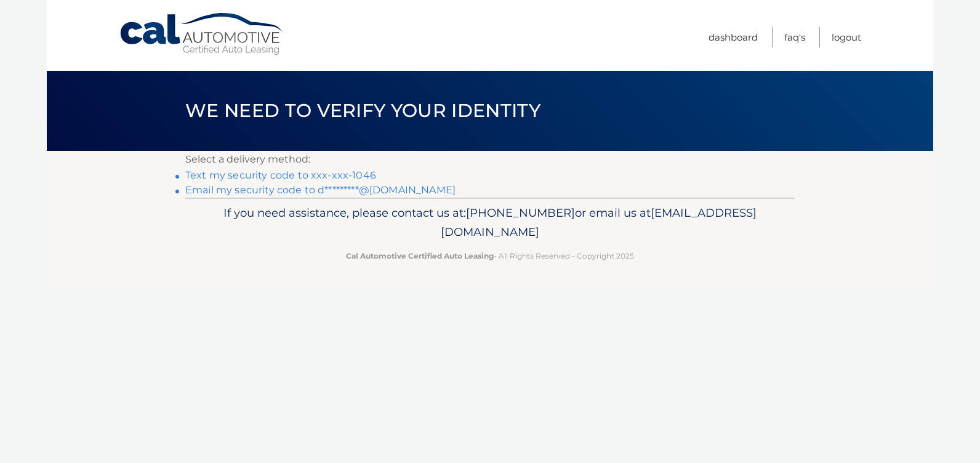 The image size is (980, 463). Describe the element at coordinates (363, 110) in the screenshot. I see `span: We need to verify your identity` at that location.